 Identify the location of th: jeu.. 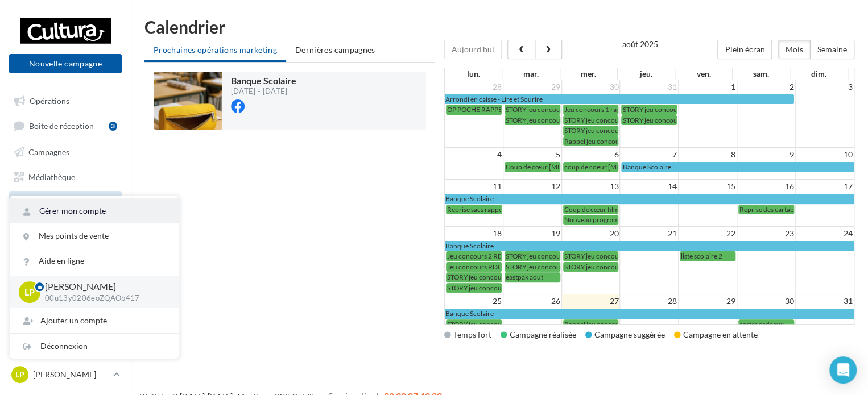
(645, 74).